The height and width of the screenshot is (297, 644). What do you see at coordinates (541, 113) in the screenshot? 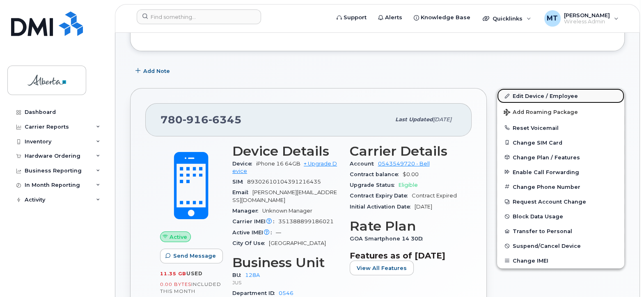
I see `span: Add Roaming Package` at bounding box center [541, 113].